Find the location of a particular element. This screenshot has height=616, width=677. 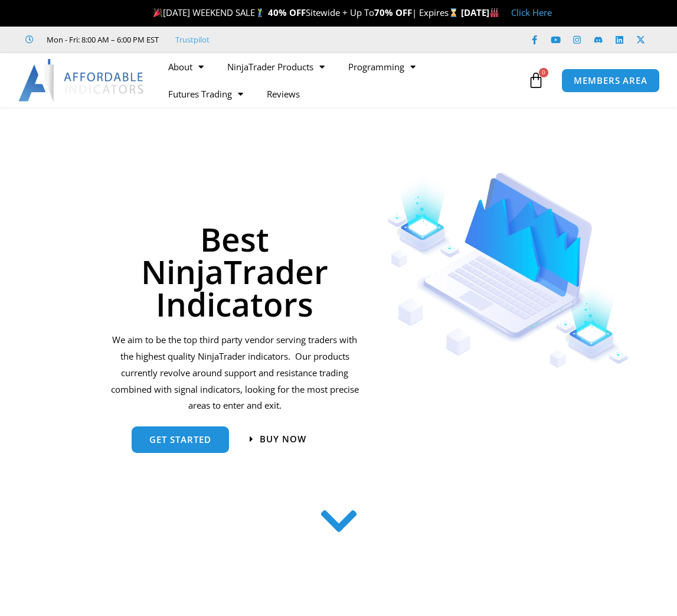

strong: 70% OFF is located at coordinates (393, 13).